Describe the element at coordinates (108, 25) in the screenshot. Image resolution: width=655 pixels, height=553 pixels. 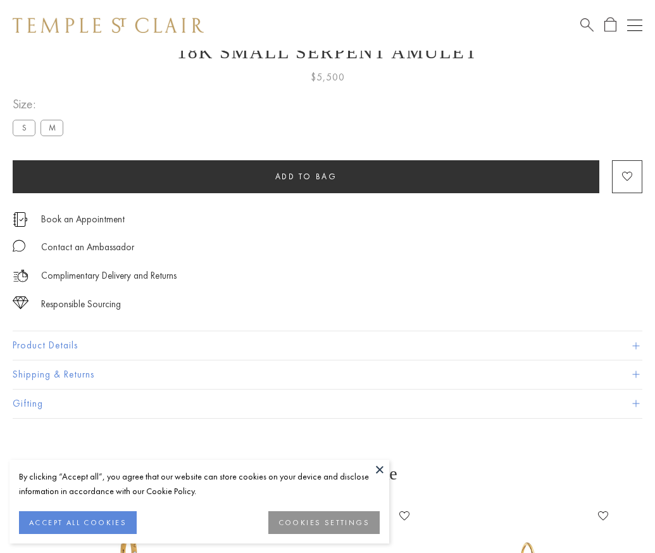
I see `img: Temple St. Clair` at that location.